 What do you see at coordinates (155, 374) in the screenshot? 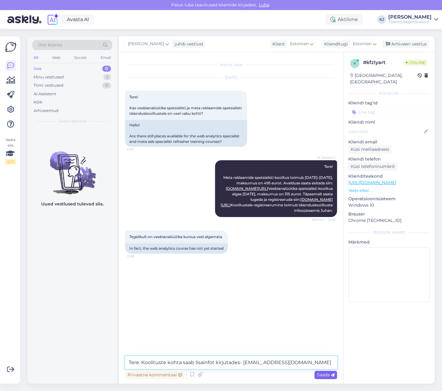
I see `div: Privaatne kommentaar` at bounding box center [155, 374].